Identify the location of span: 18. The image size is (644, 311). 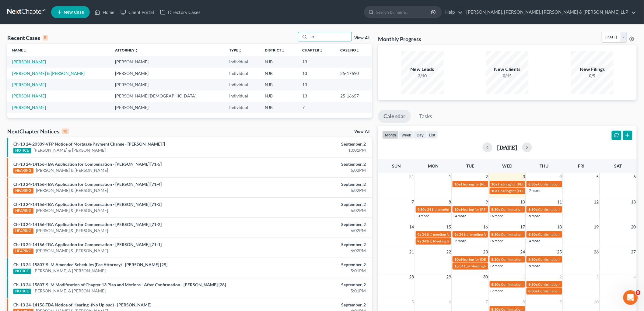
(560, 227).